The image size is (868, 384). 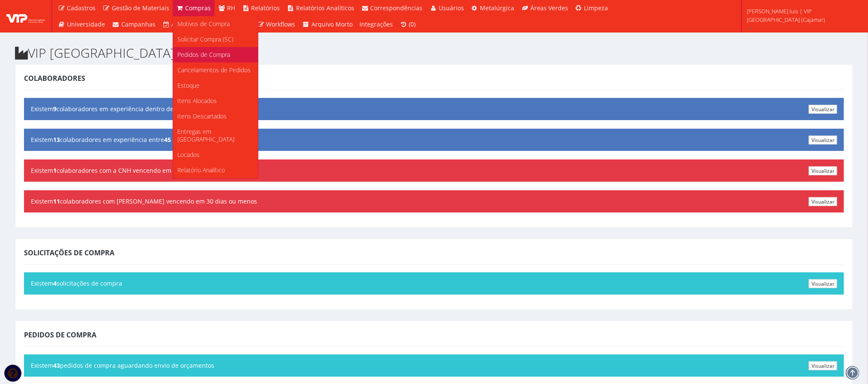 I want to click on b: 11, so click(x=56, y=201).